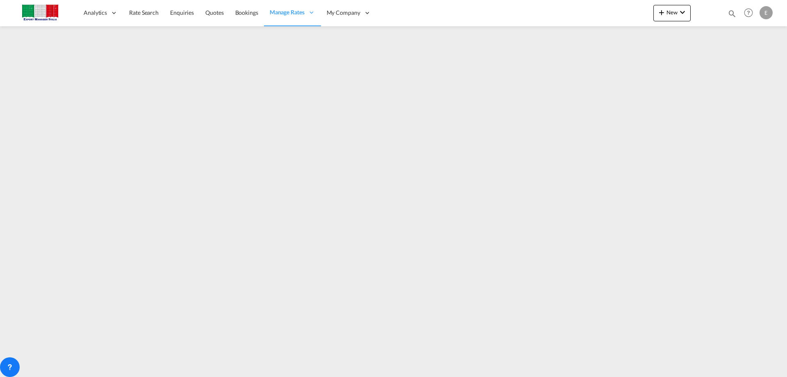 The height and width of the screenshot is (377, 787). I want to click on img: 51022700b14f11efa3148557e262d94e.jpg, so click(40, 13).